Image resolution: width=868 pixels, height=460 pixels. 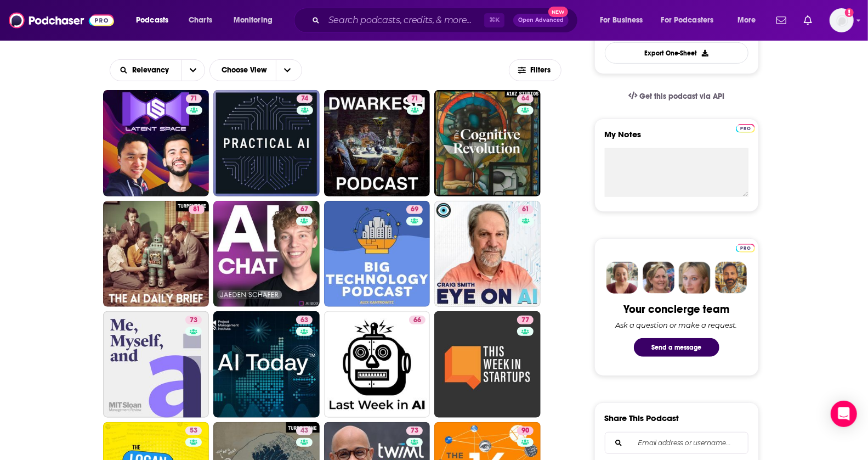 What do you see at coordinates (152, 21) in the screenshot?
I see `span: Podcasts` at bounding box center [152, 21].